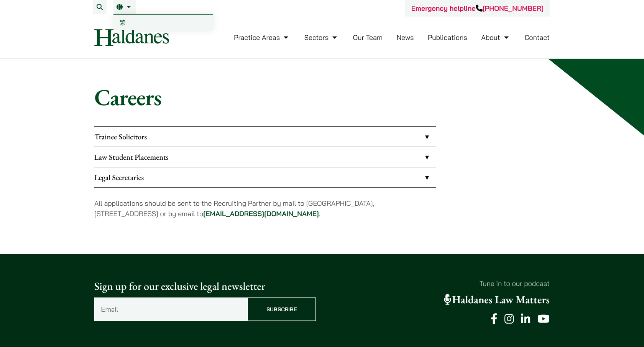 The height and width of the screenshot is (347, 644). I want to click on img: Logo of Haldanes, so click(132, 38).